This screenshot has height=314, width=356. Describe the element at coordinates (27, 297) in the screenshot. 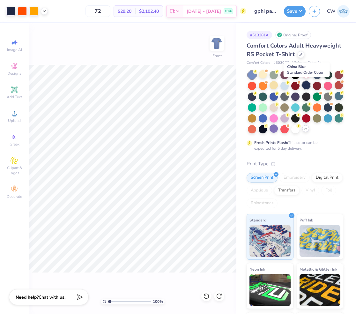

I see `strong: Need help?` at that location.